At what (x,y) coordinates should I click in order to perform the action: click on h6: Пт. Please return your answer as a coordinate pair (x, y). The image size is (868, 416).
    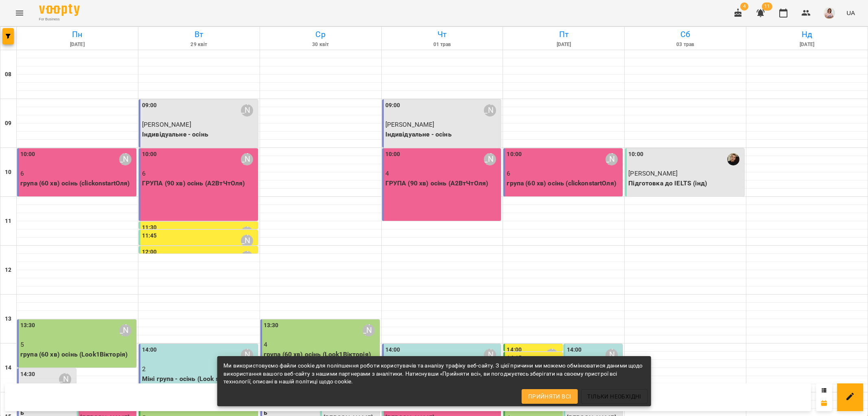
    Looking at the image, I should click on (563, 34).